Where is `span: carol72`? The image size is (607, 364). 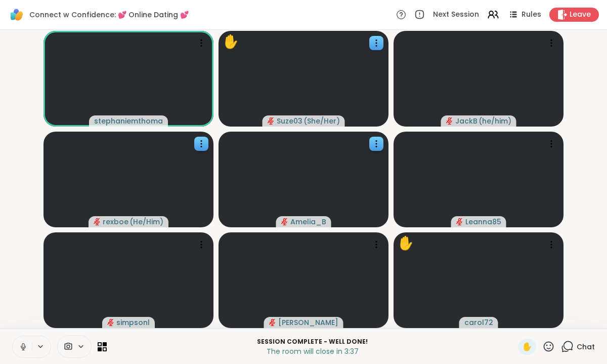 span: carol72 is located at coordinates (478, 322).